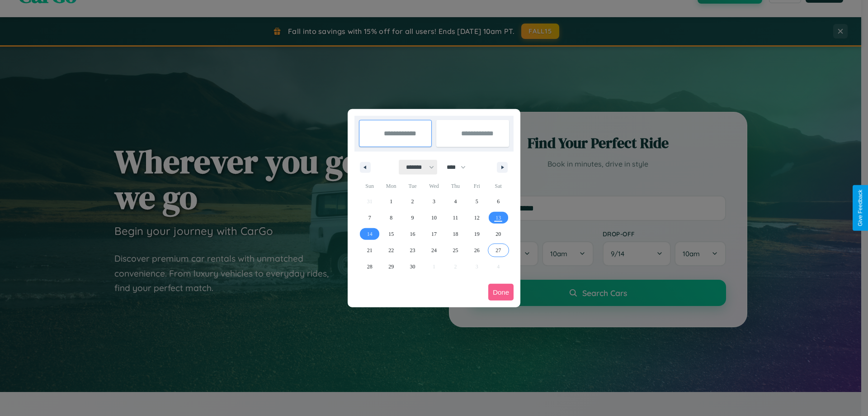 Image resolution: width=868 pixels, height=416 pixels. I want to click on span: 16, so click(413, 234).